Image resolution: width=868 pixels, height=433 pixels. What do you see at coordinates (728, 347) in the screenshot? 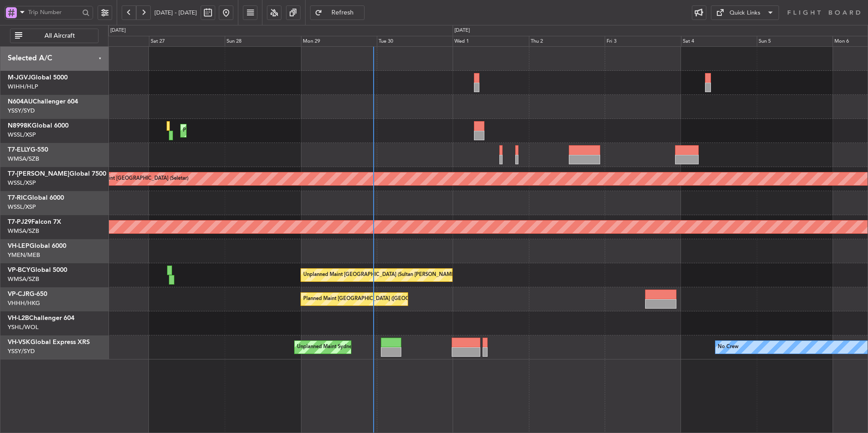
I see `div: No Crew` at bounding box center [728, 347].